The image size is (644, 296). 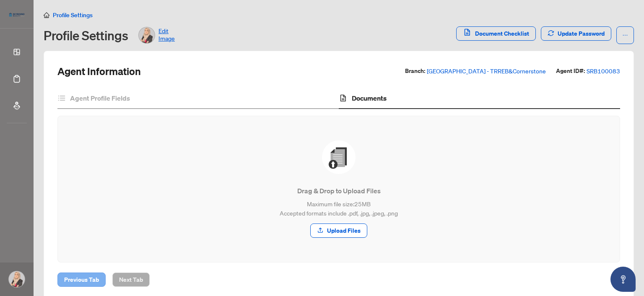 What do you see at coordinates (72, 15) in the screenshot?
I see `span: Profile Settings` at bounding box center [72, 15].